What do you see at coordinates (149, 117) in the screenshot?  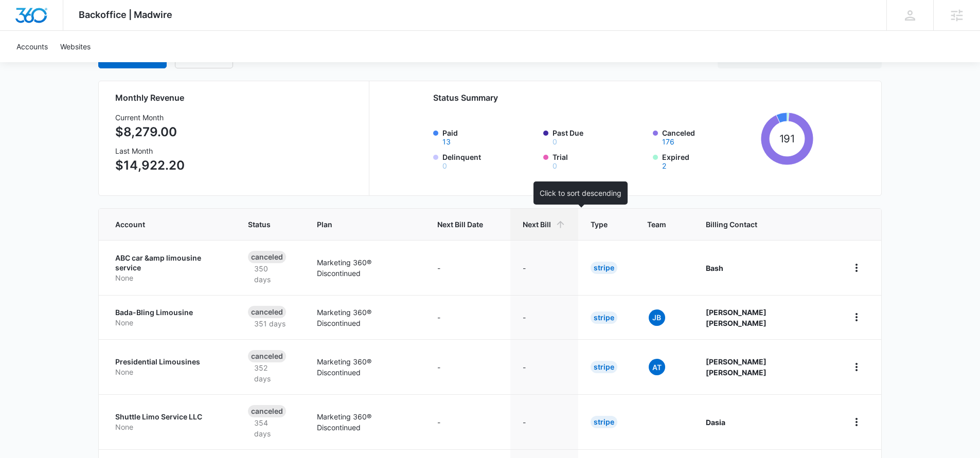 I see `h3: Current Month` at bounding box center [149, 117].